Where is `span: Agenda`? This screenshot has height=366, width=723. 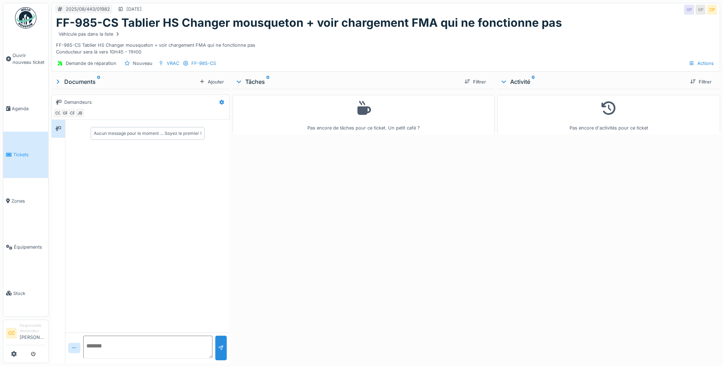 span: Agenda is located at coordinates (29, 108).